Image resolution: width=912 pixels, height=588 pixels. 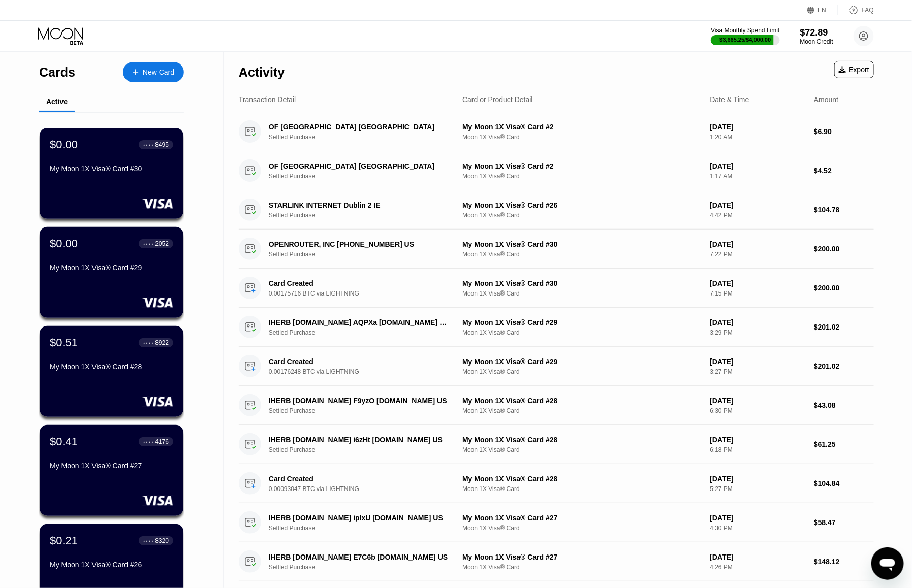 I want to click on div: $4.52, so click(x=844, y=171).